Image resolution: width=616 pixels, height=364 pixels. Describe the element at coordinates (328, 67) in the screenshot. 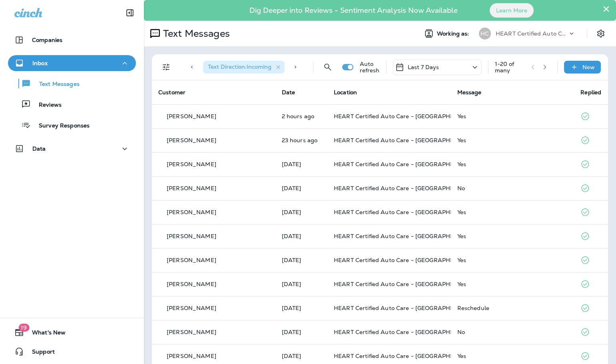

I see `button: Search Messages` at that location.